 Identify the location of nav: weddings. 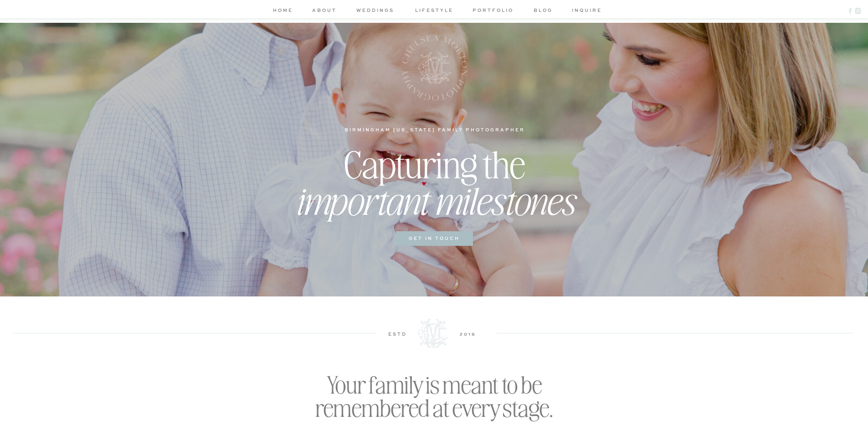
(375, 11).